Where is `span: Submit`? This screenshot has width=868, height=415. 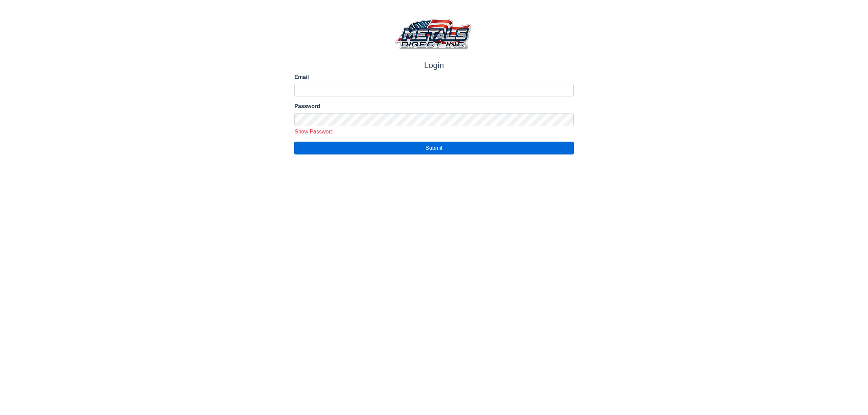
span: Submit is located at coordinates (434, 148).